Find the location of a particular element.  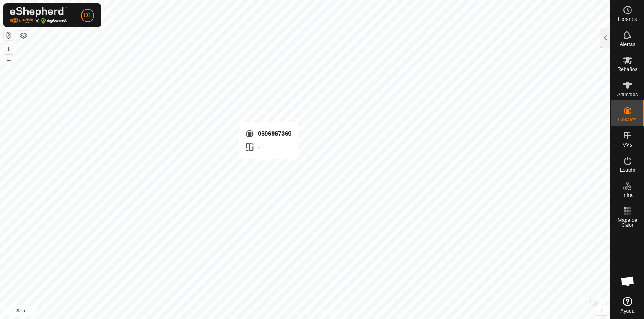

span: i is located at coordinates (602, 310).